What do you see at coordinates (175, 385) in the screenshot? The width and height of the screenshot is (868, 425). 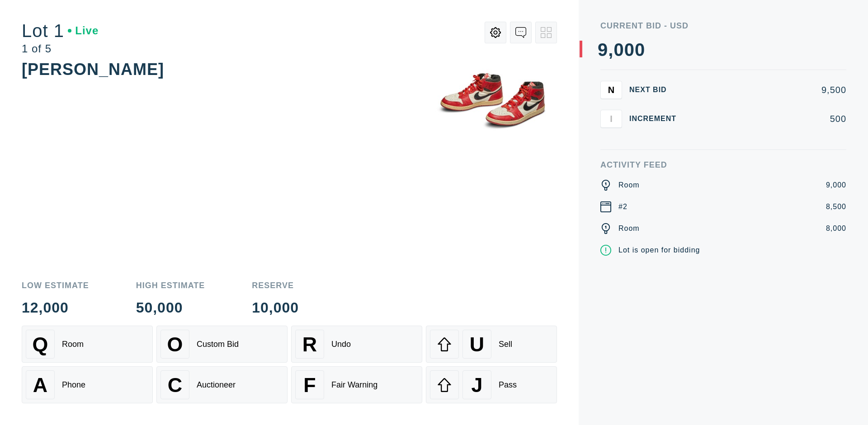 I see `span: C` at bounding box center [175, 385].